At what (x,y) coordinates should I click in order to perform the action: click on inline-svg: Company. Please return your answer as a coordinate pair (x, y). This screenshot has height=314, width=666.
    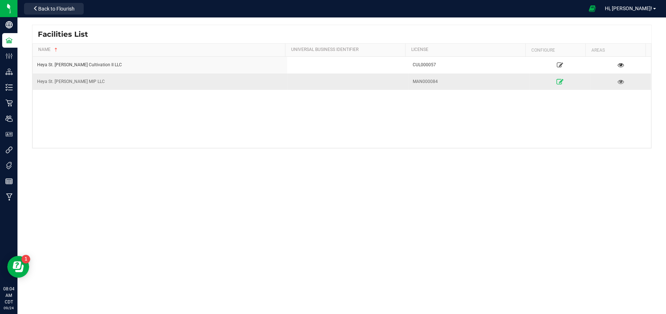
    Looking at the image, I should click on (9, 25).